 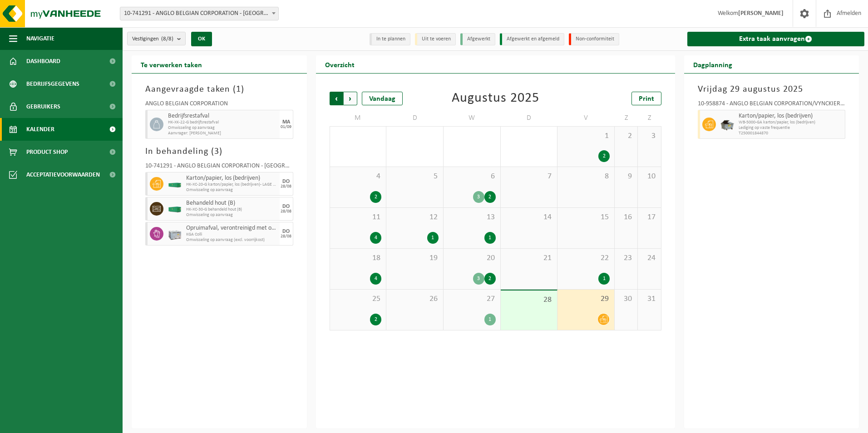 I want to click on span: 28, so click(x=529, y=300).